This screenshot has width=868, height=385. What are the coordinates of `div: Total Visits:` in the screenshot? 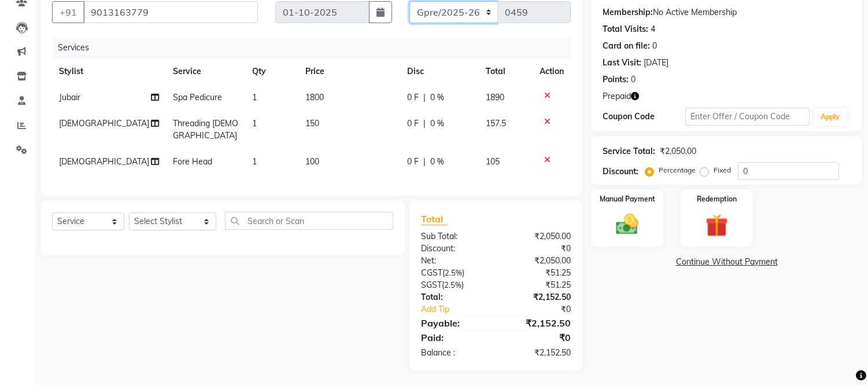 It's located at (625, 29).